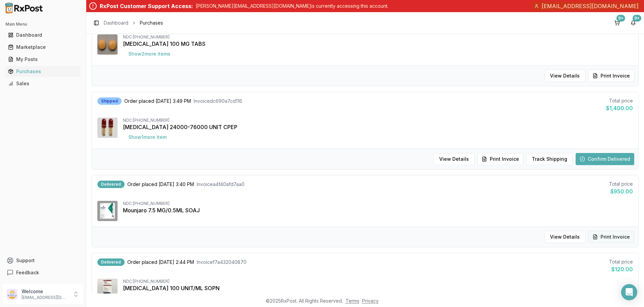 The height and width of the screenshot is (307, 644). I want to click on a: Marketplace, so click(43, 47).